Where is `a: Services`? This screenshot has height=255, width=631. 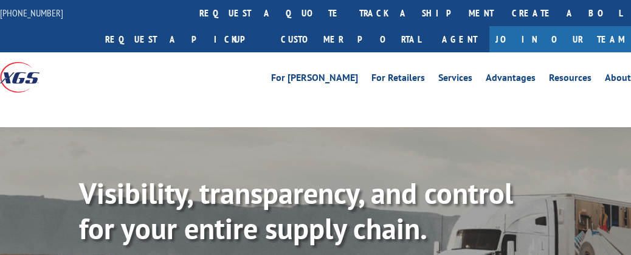 a: Services is located at coordinates (456, 80).